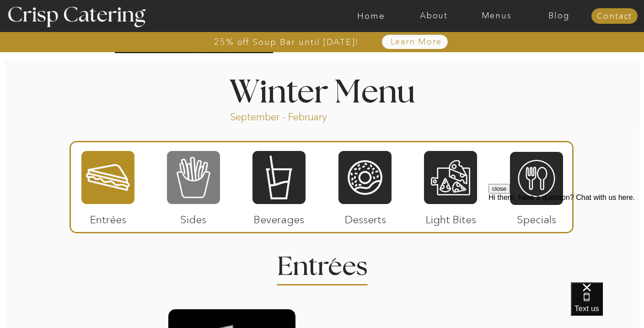 The width and height of the screenshot is (644, 328). Describe the element at coordinates (322, 263) in the screenshot. I see `h2: Entrees` at that location.